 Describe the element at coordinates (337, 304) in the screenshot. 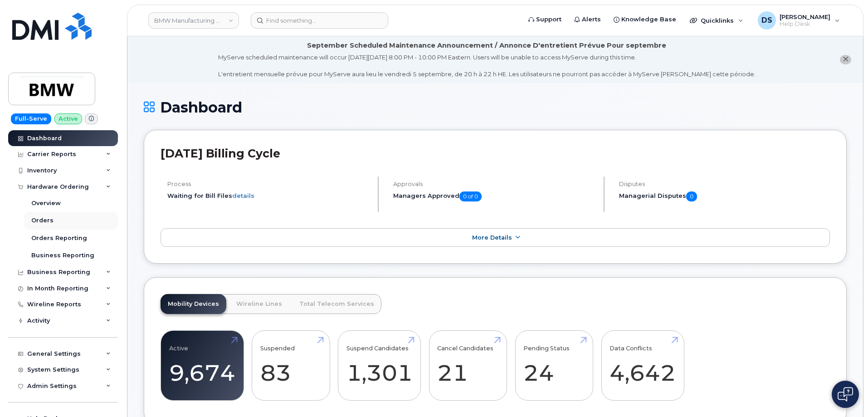

I see `a: Total Telecom Services` at that location.